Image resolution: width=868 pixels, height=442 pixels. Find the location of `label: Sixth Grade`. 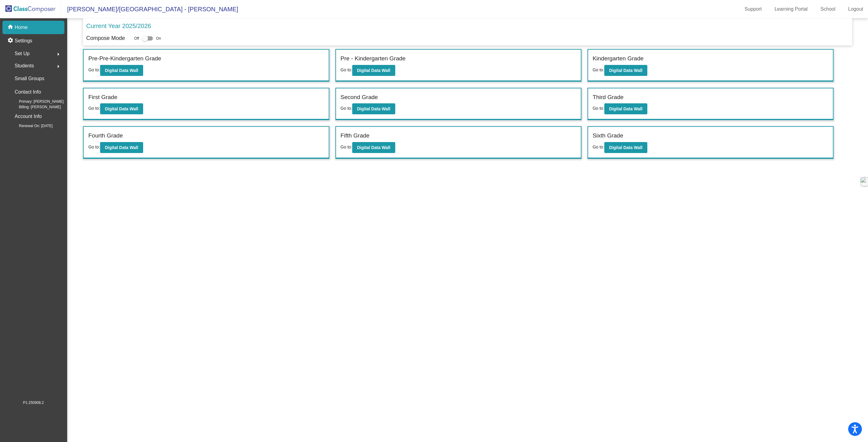

label: Sixth Grade is located at coordinates (608, 136).